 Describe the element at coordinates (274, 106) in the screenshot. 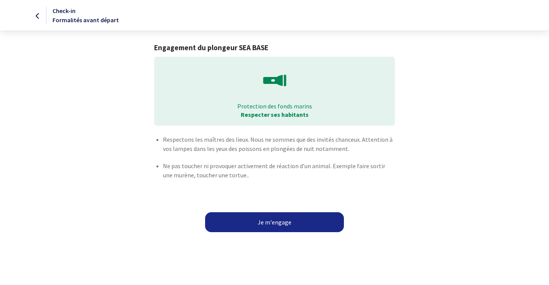

I see `p: Protection des fonds marins` at that location.